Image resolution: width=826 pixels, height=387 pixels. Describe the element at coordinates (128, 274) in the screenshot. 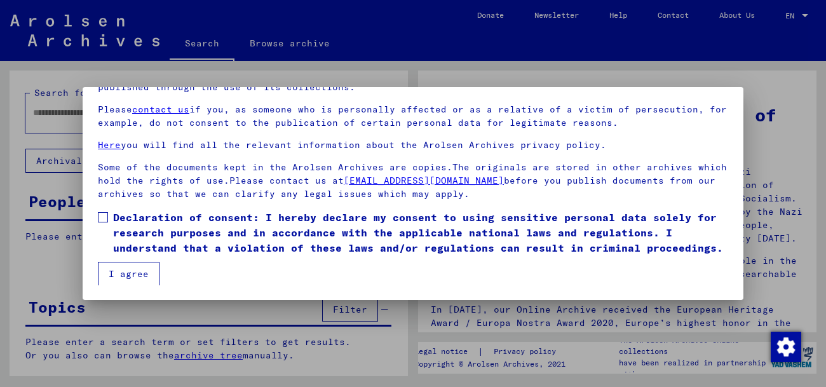

I see `button: I agree` at that location.